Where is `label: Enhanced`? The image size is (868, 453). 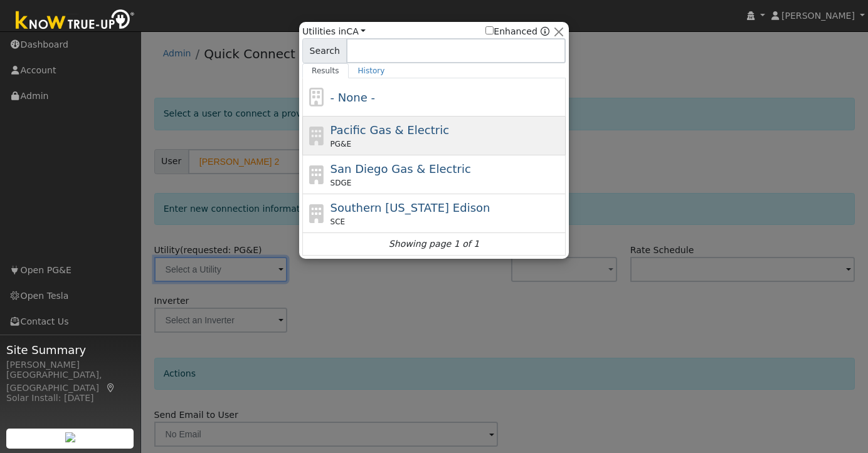 label: Enhanced is located at coordinates (511, 31).